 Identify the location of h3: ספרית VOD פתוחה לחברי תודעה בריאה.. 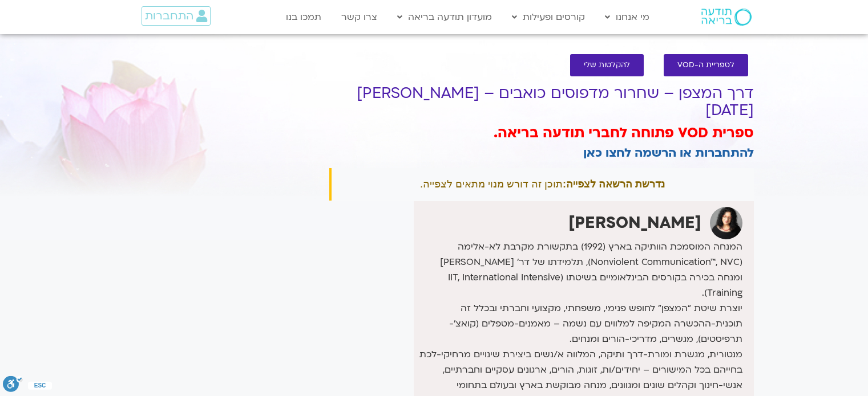
(542, 134).